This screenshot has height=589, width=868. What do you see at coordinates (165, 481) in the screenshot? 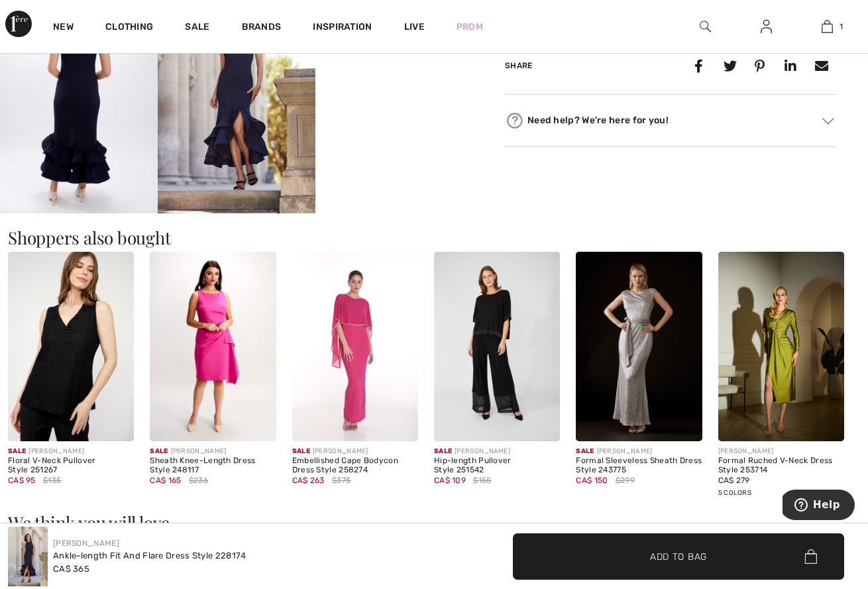
I see `span: CA$ 165` at bounding box center [165, 481].